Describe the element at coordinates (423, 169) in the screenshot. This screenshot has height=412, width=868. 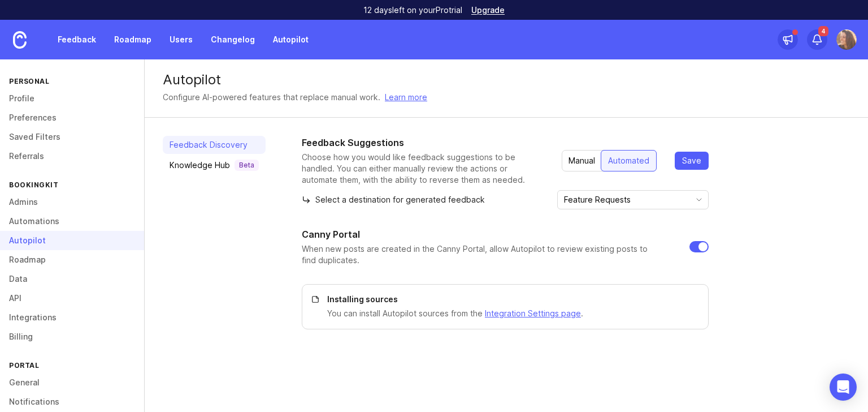
I see `p: Choose how you would like feedback suggestions to be handled. You can either manually review the ...` at that location.